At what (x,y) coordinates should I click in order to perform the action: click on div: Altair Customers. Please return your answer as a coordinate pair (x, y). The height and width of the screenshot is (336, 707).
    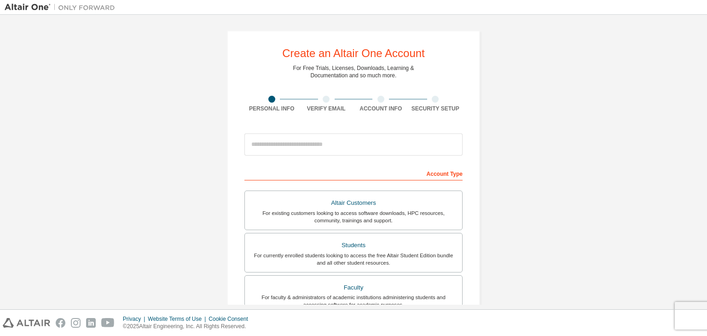
    Looking at the image, I should click on (354, 203).